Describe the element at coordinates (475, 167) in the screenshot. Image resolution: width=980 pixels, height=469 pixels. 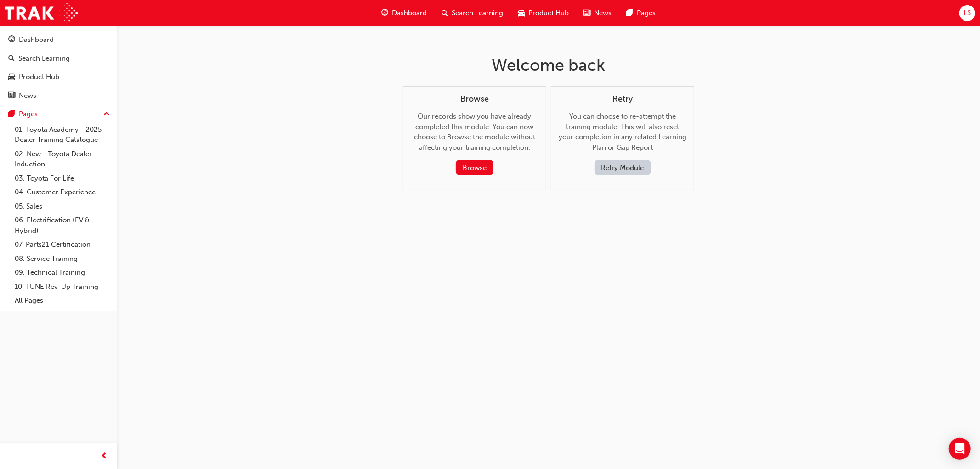
I see `button: Browse` at that location.